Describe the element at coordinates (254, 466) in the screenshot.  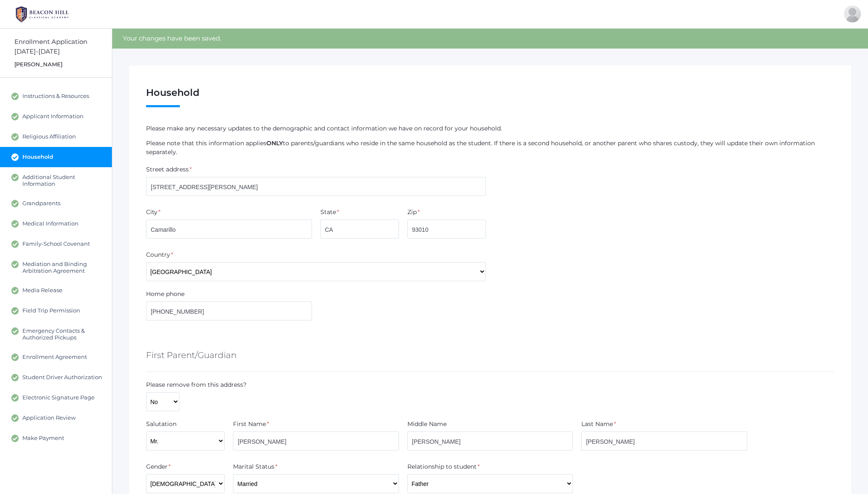
I see `label: Marital Status` at that location.